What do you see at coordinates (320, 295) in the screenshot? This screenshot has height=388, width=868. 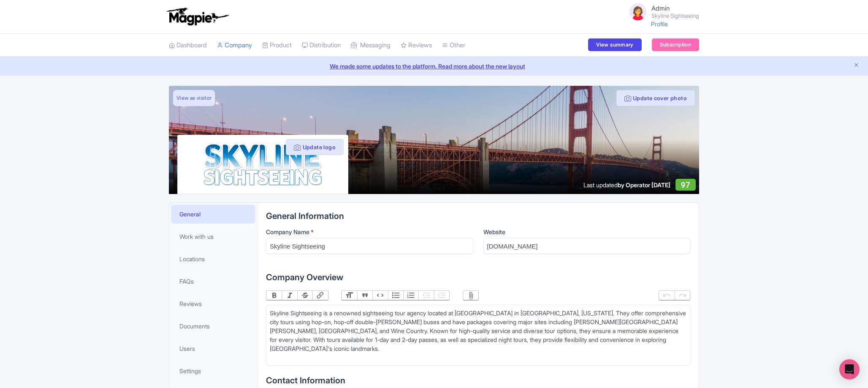 I see `button: Link` at bounding box center [320, 295].